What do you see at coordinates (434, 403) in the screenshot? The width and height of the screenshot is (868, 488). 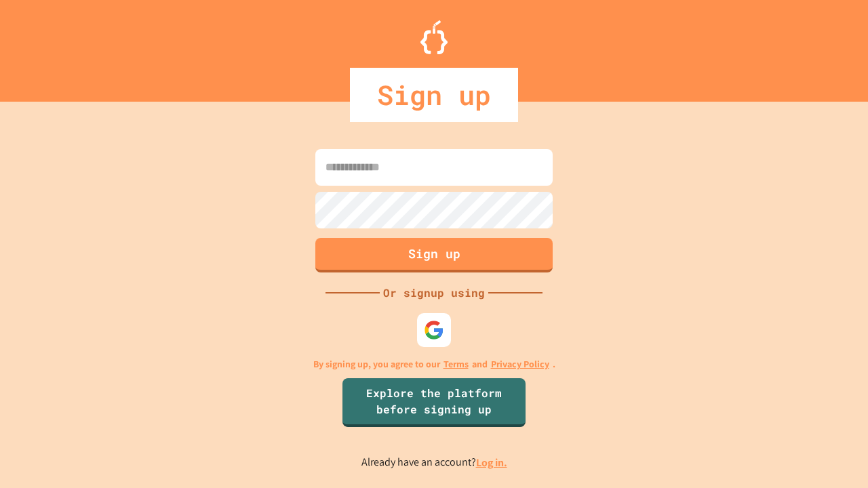 I see `a: Explore the platform before signing up` at bounding box center [434, 403].